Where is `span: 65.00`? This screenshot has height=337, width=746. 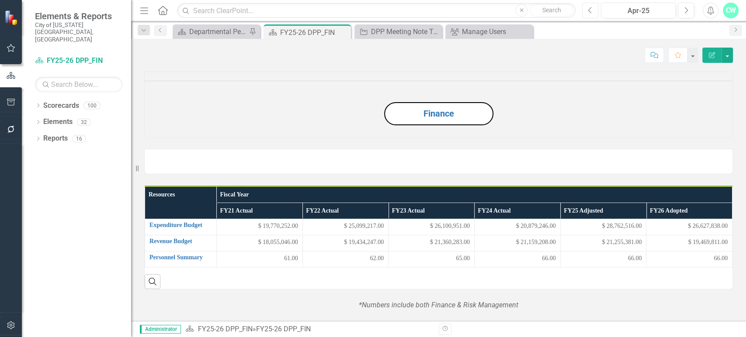 span: 65.00 is located at coordinates (463, 259).